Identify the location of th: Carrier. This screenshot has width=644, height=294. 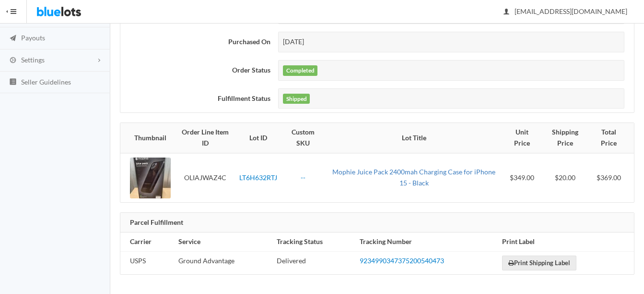
(147, 242).